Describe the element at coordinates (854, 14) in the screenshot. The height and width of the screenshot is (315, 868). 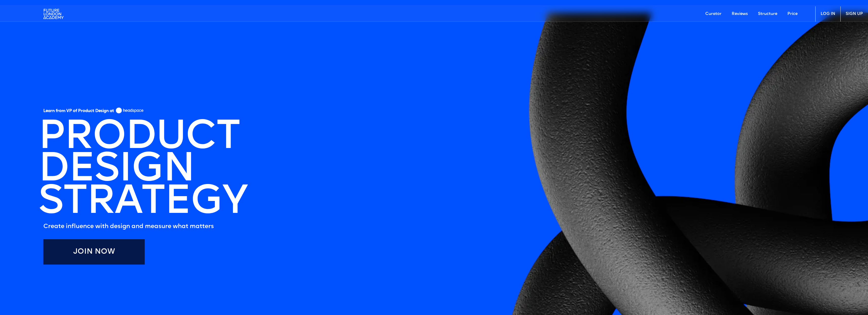
I see `a: SIGN UP` at that location.